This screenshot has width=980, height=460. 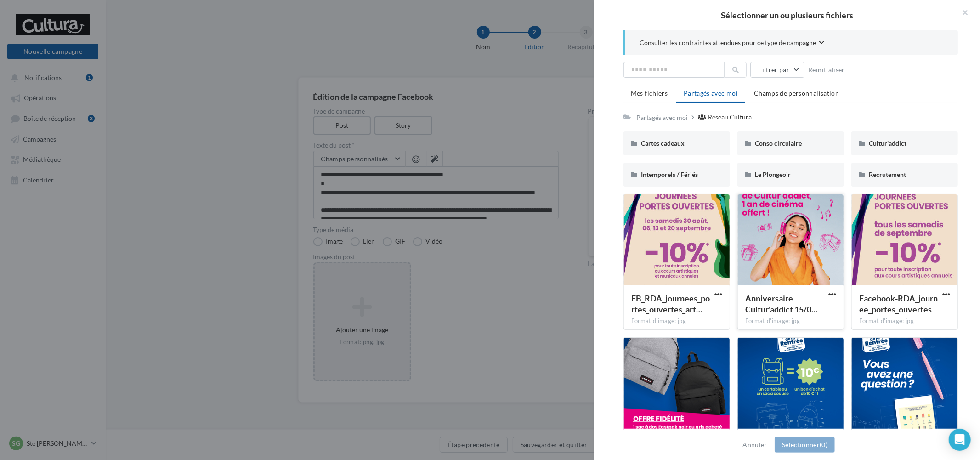 I want to click on span: Intemporels / Fériés, so click(x=669, y=174).